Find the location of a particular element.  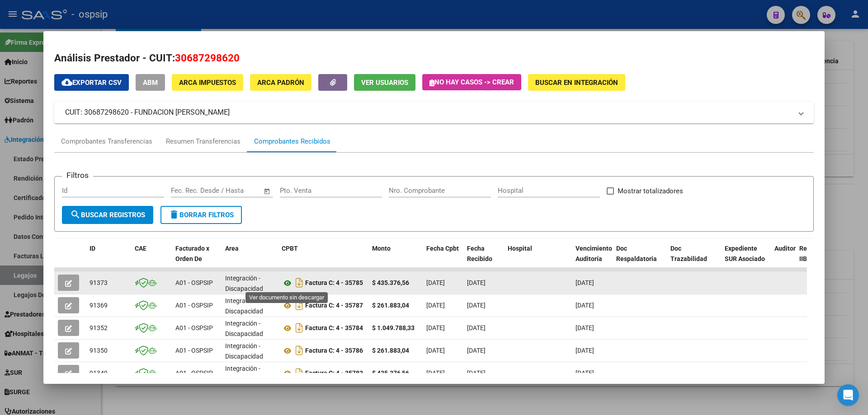

datatable-header-cell: Vencimiento Auditoría is located at coordinates (592, 259).